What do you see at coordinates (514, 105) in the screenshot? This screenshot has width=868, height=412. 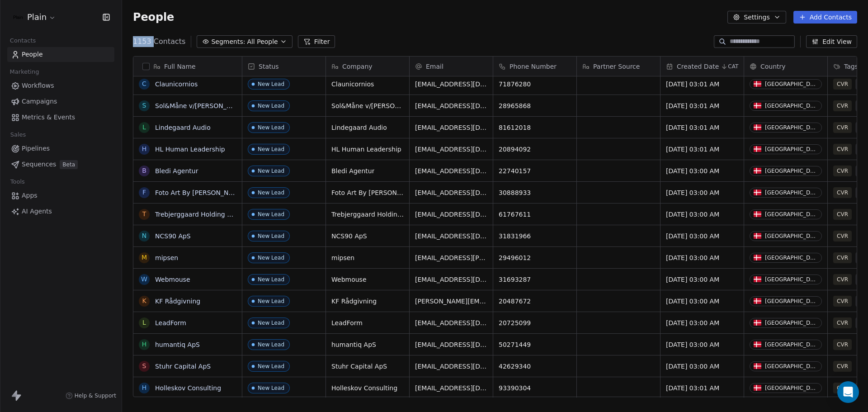 I see `span: 28965868` at bounding box center [514, 105].